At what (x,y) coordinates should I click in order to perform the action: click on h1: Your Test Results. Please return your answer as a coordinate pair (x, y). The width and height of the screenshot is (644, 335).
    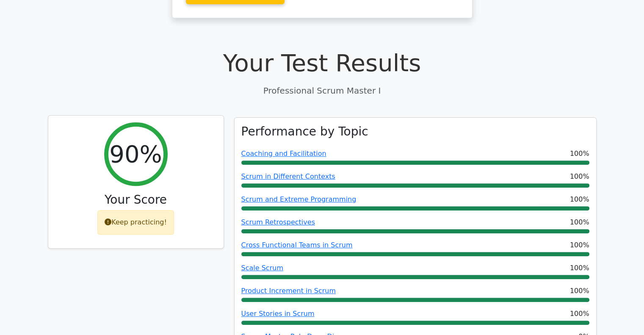
    Looking at the image, I should click on (322, 63).